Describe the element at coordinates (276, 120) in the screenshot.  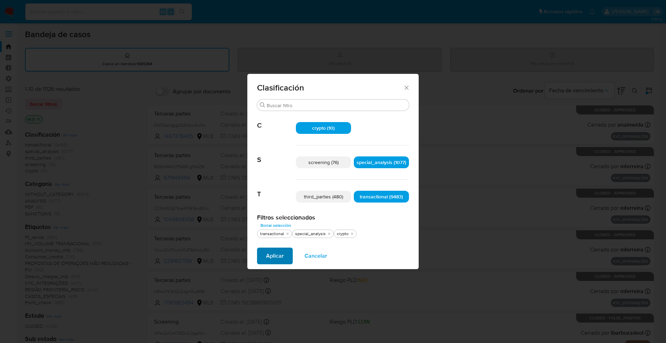
I see `span: C` at that location.